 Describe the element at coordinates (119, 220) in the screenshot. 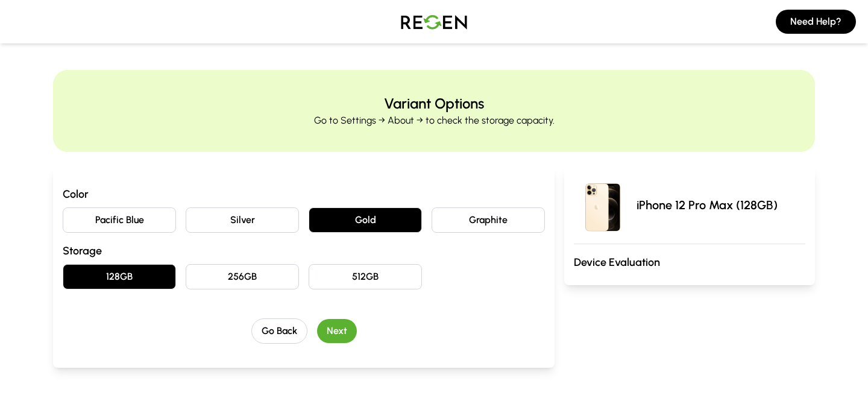

I see `button: Pacific Blue` at that location.